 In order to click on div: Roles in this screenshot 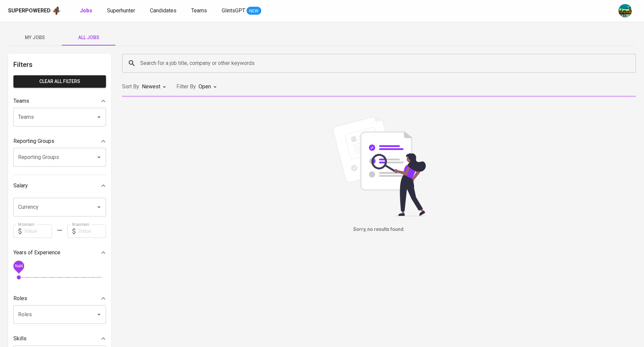, I will do `click(60, 299)`.